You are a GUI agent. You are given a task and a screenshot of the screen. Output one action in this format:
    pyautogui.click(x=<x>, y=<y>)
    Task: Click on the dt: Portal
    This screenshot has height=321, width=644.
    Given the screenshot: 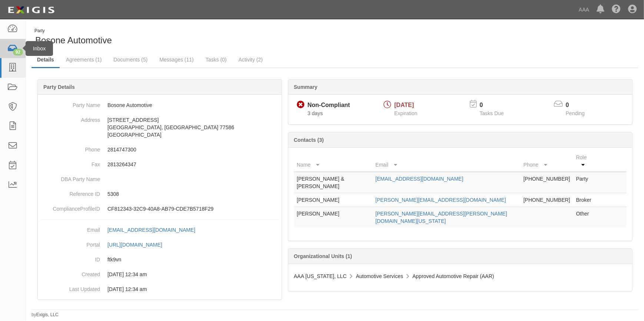 What is the action you would take?
    pyautogui.click(x=70, y=243)
    